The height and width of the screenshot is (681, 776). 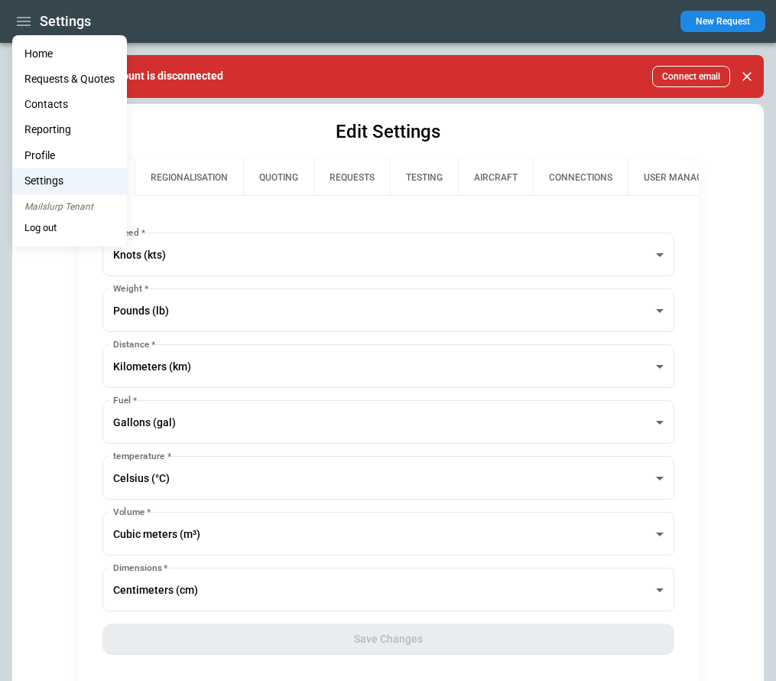 What do you see at coordinates (70, 129) in the screenshot?
I see `li: Reporting` at bounding box center [70, 129].